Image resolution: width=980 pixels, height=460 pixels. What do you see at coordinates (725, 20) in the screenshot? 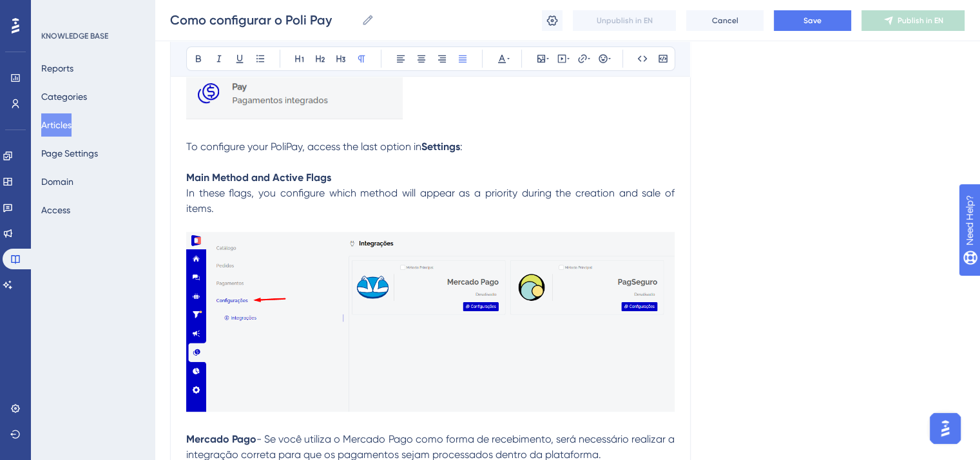
I see `span: Cancel` at bounding box center [725, 20].